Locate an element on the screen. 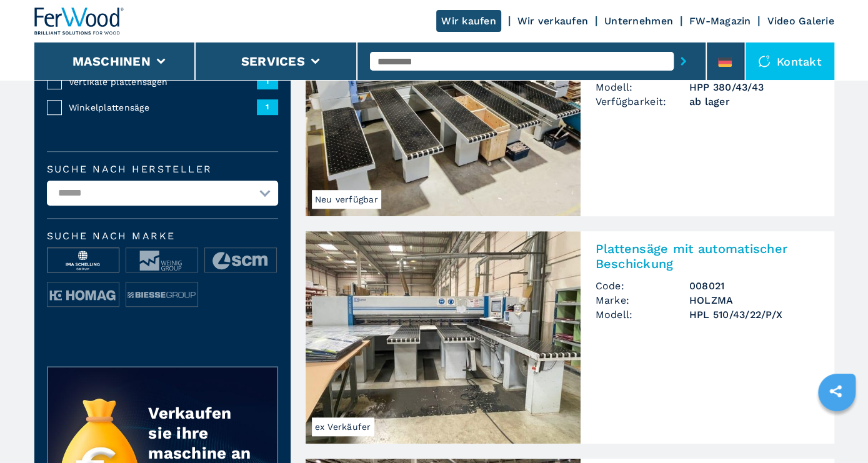 The width and height of the screenshot is (868, 463). a: Video Galerie is located at coordinates (799, 21).